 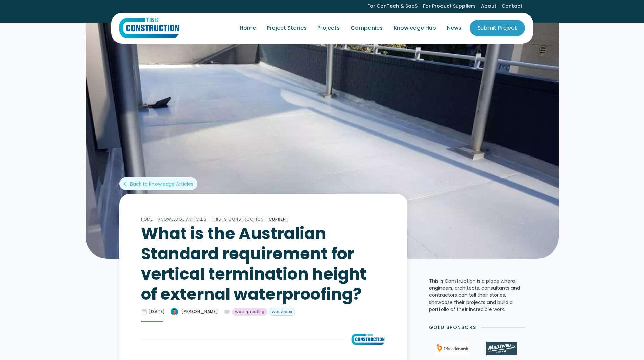 I want to click on a: Companies, so click(x=366, y=28).